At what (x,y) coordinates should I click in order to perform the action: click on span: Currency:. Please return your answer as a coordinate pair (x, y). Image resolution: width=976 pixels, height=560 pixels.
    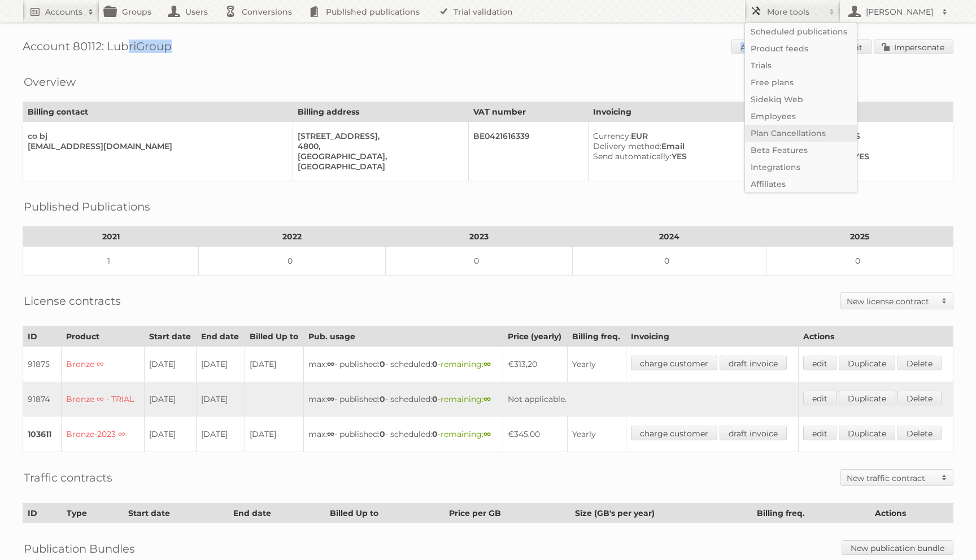
    Looking at the image, I should click on (612, 136).